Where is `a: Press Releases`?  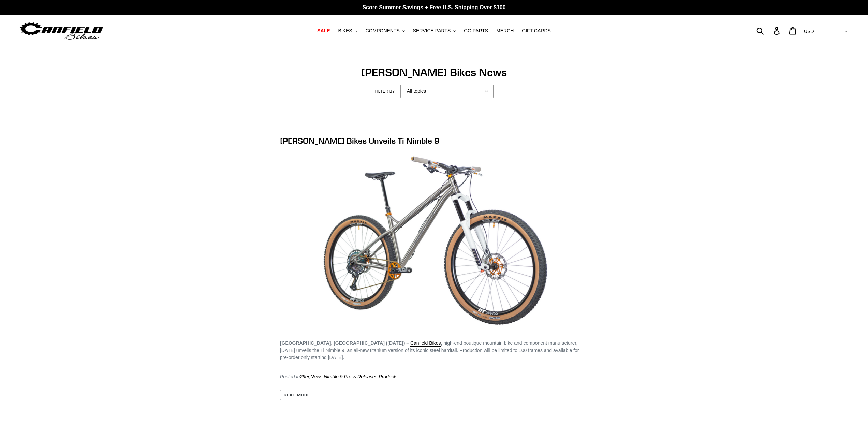
a: Press Releases is located at coordinates (360, 377).